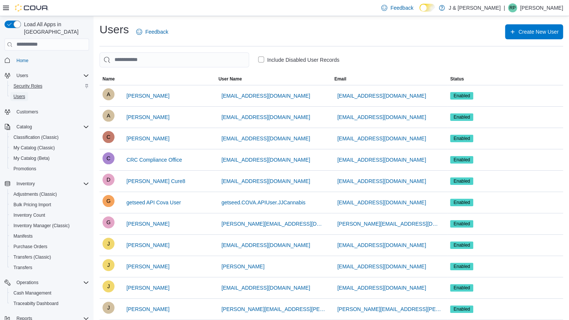 The width and height of the screenshot is (569, 320). Describe the element at coordinates (263, 202) in the screenshot. I see `span: getseed.COVA.APIUser.JJCannabis` at that location.